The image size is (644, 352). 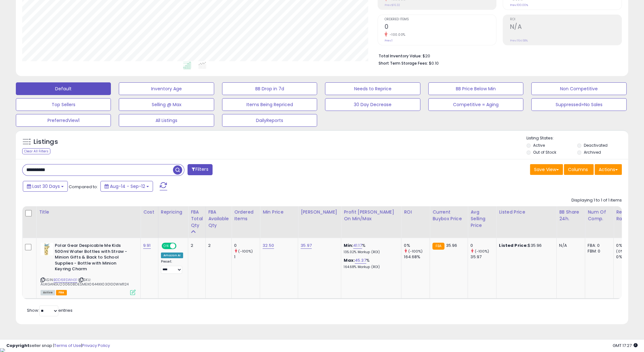 I want to click on span: 35.96, so click(x=451, y=245).